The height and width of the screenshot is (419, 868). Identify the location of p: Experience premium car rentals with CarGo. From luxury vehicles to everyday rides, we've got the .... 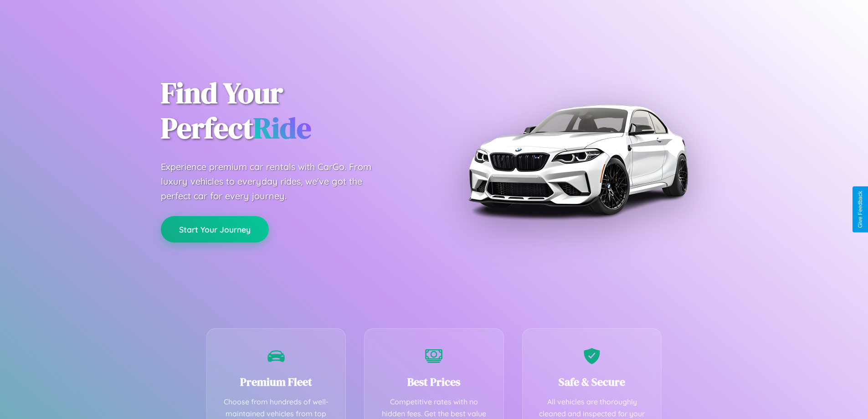
(275, 182).